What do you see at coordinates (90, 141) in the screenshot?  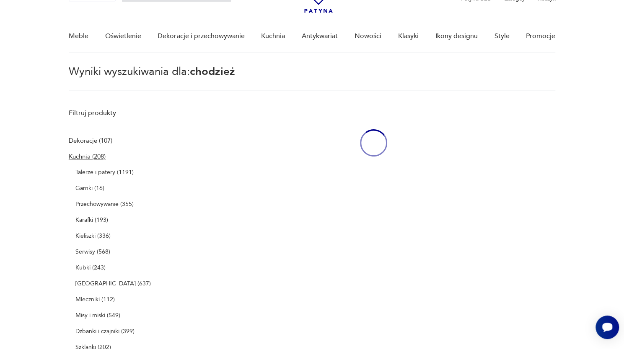 I see `a: Dekoracje (107)` at bounding box center [90, 141].